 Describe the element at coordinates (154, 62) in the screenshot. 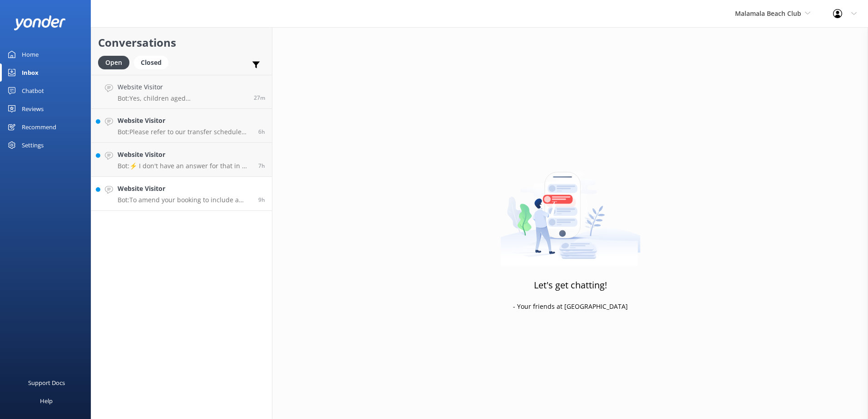

I see `a: Closed` at that location.